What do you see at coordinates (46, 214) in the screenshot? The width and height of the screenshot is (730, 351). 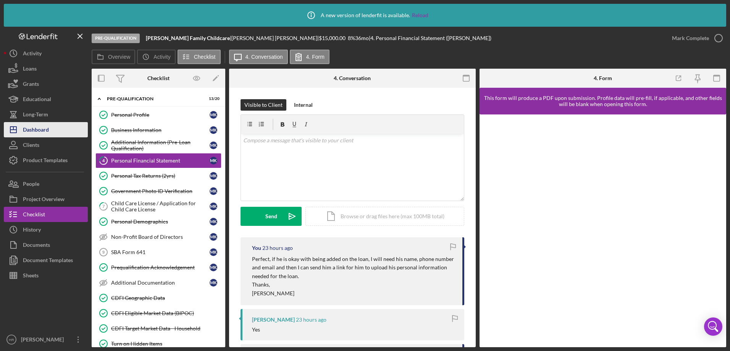 I see `a: Checklist` at bounding box center [46, 214].